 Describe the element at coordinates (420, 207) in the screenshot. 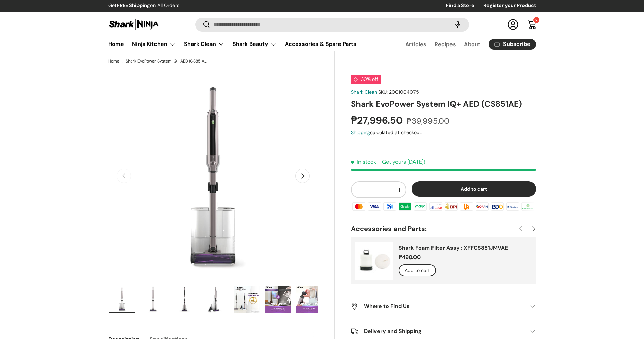

I see `img: maya` at that location.